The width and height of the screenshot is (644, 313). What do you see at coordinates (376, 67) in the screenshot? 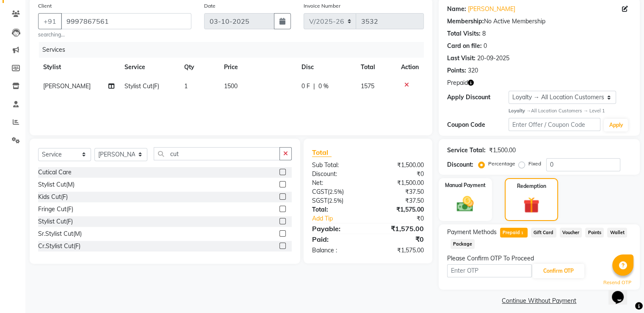
I see `th: Total` at bounding box center [376, 67].